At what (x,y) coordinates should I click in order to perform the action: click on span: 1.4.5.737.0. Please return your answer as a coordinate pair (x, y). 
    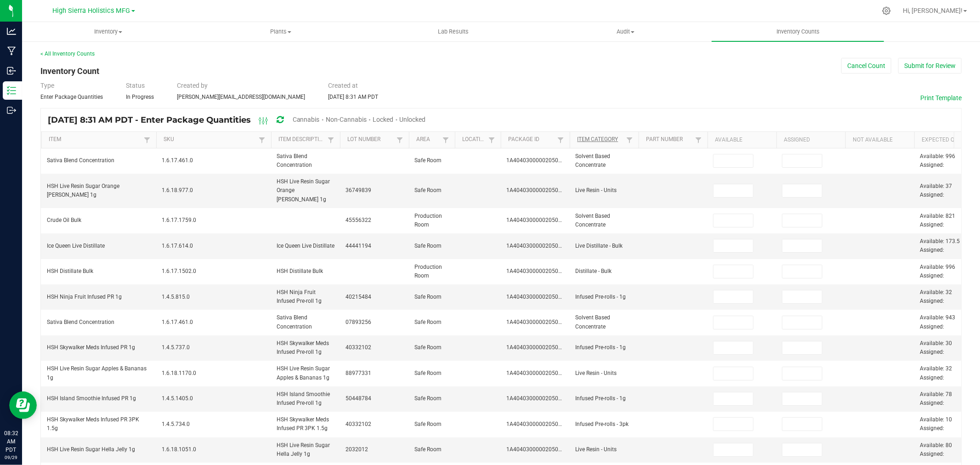
    Looking at the image, I should click on (176, 348).